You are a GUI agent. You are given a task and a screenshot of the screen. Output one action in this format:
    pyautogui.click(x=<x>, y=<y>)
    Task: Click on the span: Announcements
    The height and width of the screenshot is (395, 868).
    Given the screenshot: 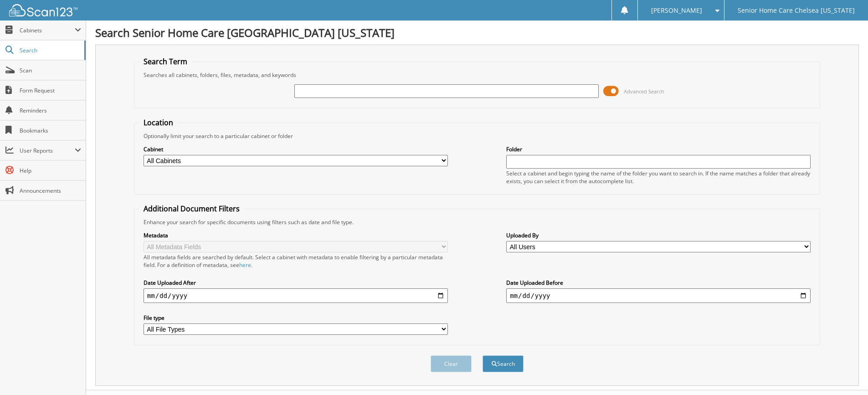 What is the action you would take?
    pyautogui.click(x=50, y=191)
    